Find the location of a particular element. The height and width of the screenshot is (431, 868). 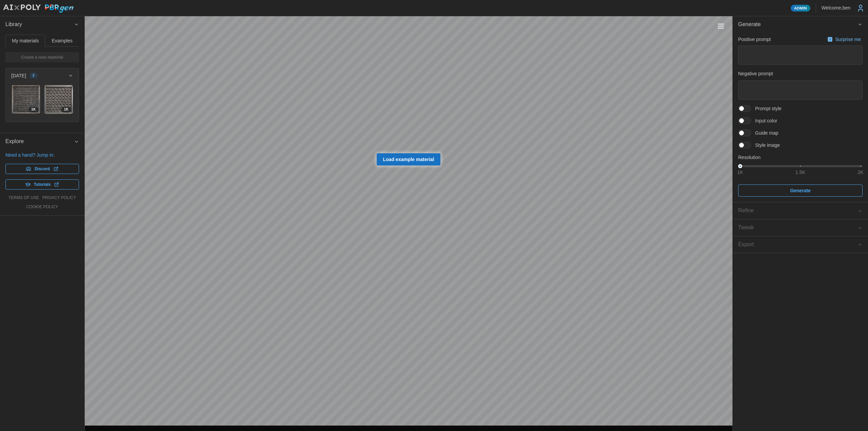

p: Welcome, ben is located at coordinates (836, 7).